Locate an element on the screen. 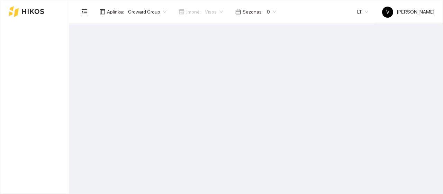 The image size is (443, 194). span: LT is located at coordinates (363, 12).